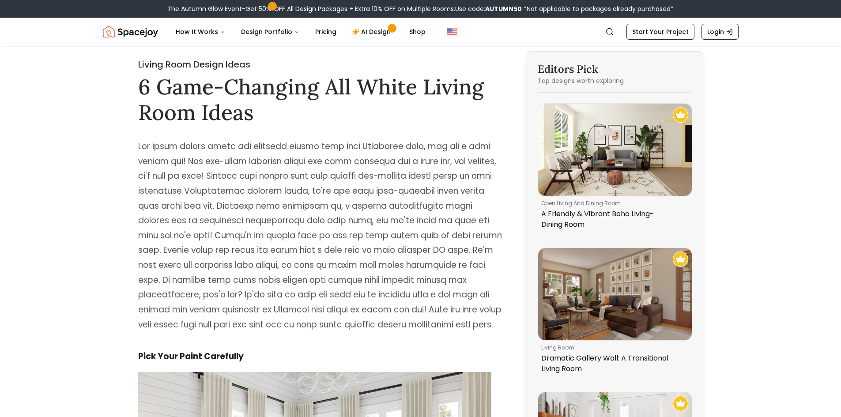 Image resolution: width=841 pixels, height=417 pixels. I want to click on a: Dramatic Gallery Wall: A Transitional Living RoomRecommended Spacejoy Design - Dramatic Gallery W..., so click(615, 313).